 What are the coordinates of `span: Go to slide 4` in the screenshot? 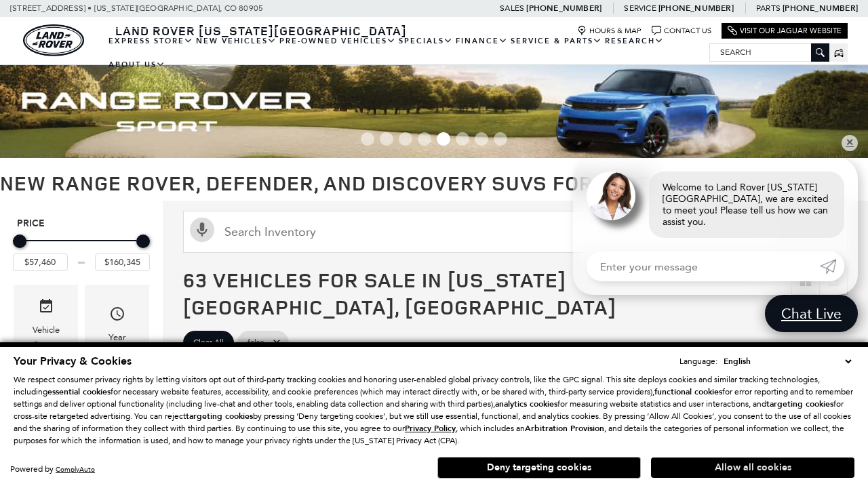 It's located at (424, 139).